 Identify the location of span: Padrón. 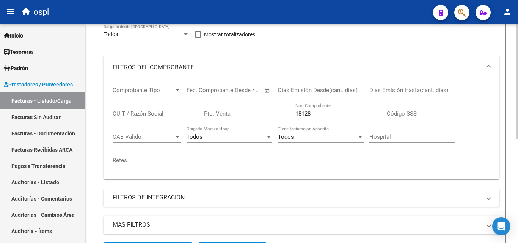
(16, 68).